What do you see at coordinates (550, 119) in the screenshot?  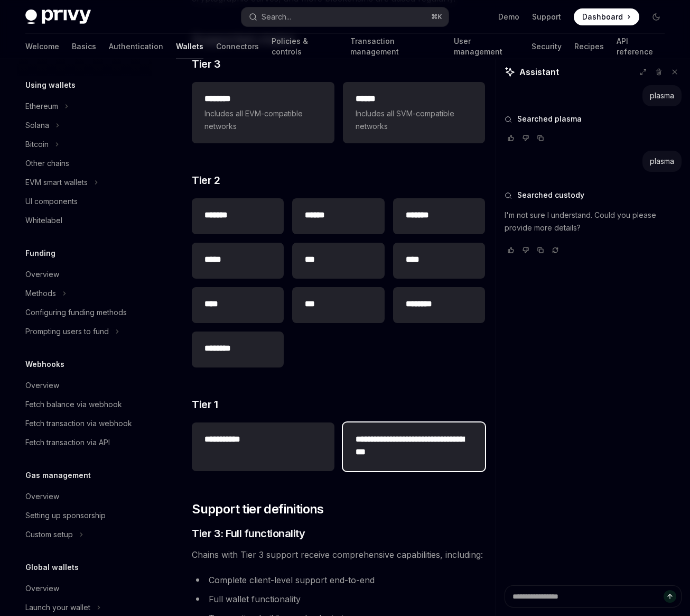 I see `span: Searched plasma` at bounding box center [550, 119].